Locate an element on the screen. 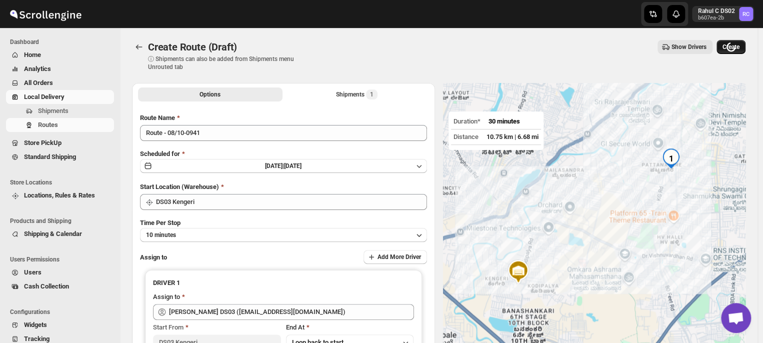 This screenshot has width=763, height=343. button: 10 minutes is located at coordinates (284, 235).